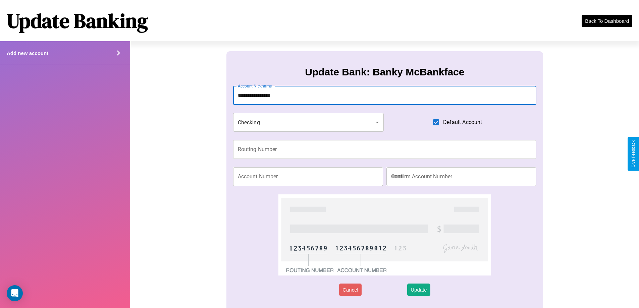  What do you see at coordinates (77, 21) in the screenshot?
I see `h1: Update Banking` at bounding box center [77, 21].